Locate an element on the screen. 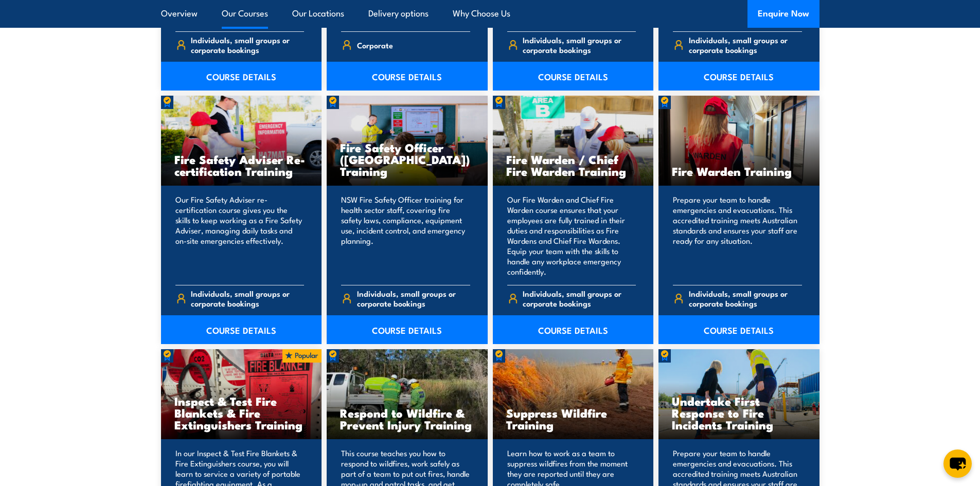 This screenshot has height=486, width=980. button: chat-button is located at coordinates (957, 463).